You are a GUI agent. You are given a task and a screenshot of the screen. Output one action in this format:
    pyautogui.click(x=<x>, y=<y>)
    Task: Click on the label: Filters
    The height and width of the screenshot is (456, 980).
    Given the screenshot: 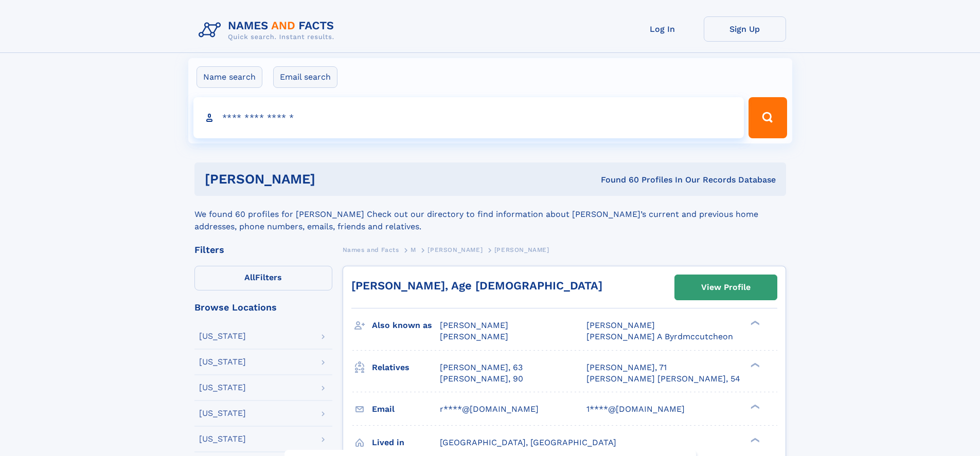 What is the action you would take?
    pyautogui.click(x=263, y=279)
    